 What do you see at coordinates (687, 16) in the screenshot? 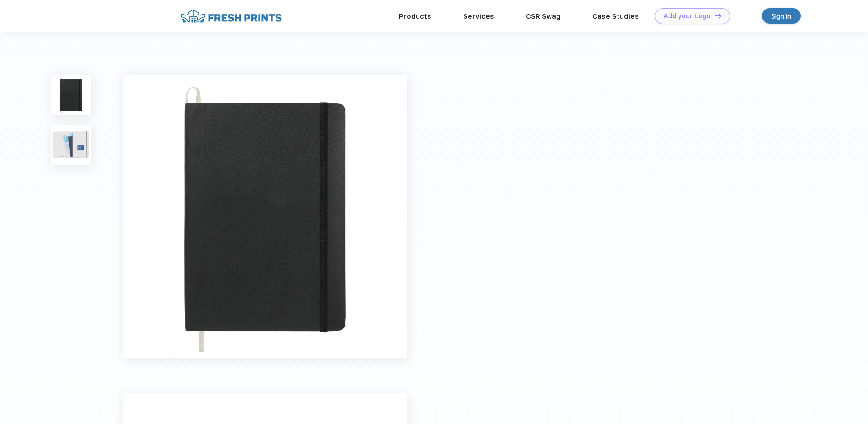
I see `div: Add your Logo` at bounding box center [687, 16].